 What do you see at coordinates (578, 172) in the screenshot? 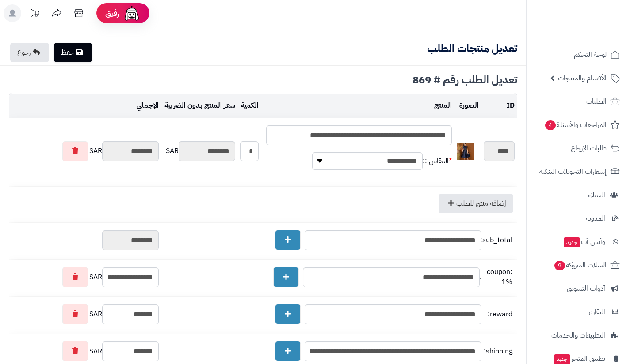
I see `a: إشعارات التحويلات البنكية` at bounding box center [578, 172].